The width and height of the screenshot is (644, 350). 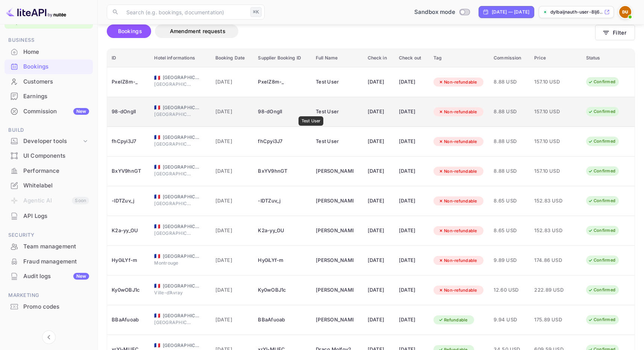 I want to click on span: Montrouge, so click(x=173, y=263).